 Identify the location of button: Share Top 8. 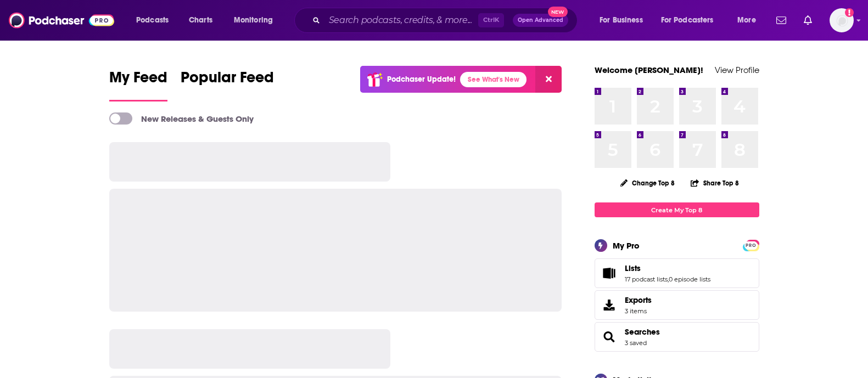
(715, 183).